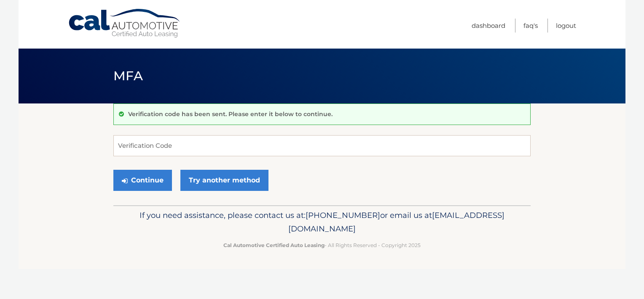 This screenshot has height=299, width=644. What do you see at coordinates (224, 180) in the screenshot?
I see `a: Try another method` at bounding box center [224, 180].